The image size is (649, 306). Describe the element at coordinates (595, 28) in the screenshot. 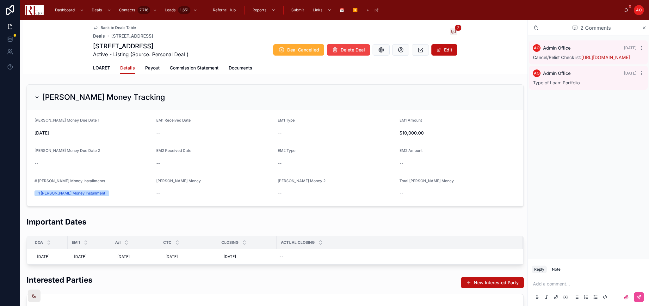

I see `span: 2 Comments` at that location.